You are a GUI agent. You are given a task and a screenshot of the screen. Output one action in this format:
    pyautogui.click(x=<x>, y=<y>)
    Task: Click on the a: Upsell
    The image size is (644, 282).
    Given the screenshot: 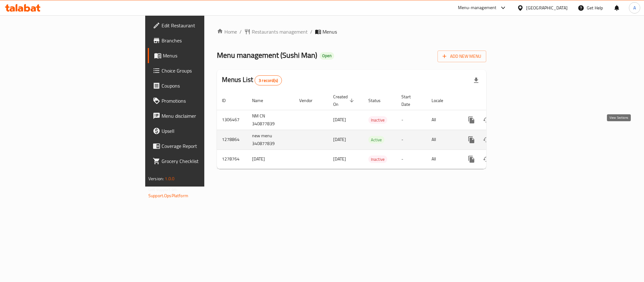 What is the action you would take?
    pyautogui.click(x=201, y=131)
    